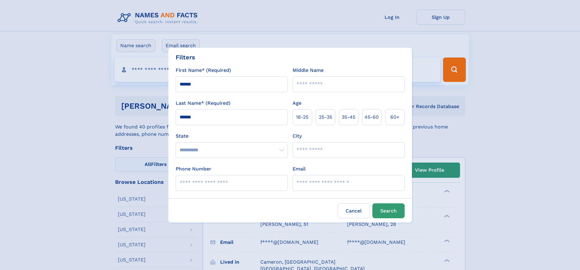 Image resolution: width=580 pixels, height=270 pixels. What do you see at coordinates (388, 211) in the screenshot?
I see `button: Search` at bounding box center [388, 211].